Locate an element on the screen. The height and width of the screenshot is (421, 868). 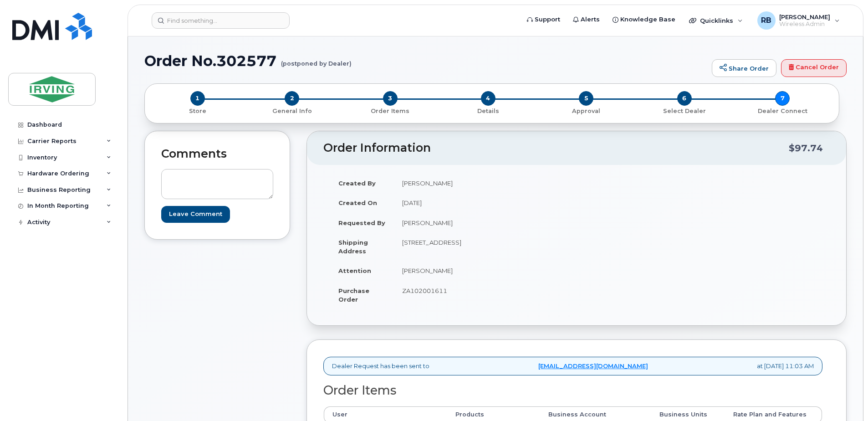
strong: Shipping Address is located at coordinates (353, 247).